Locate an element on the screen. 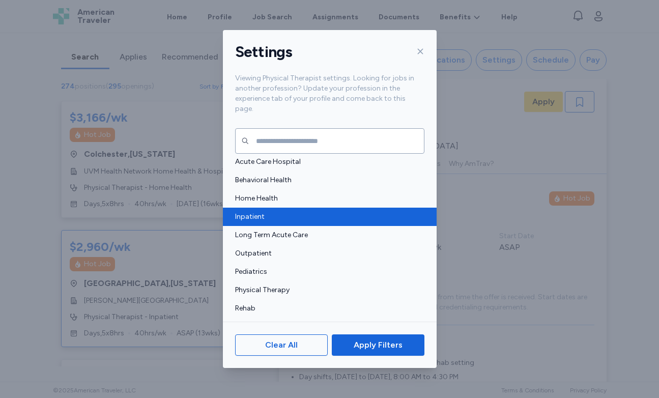 The image size is (659, 398). span: Outpatient is located at coordinates (327, 253).